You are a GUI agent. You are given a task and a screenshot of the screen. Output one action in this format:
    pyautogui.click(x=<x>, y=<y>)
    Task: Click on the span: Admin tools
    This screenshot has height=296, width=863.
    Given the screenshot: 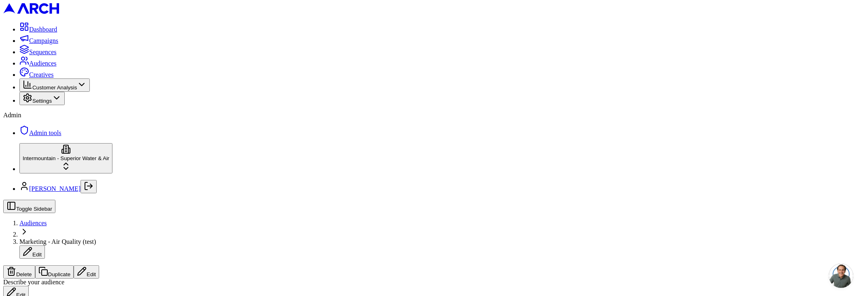 What is the action you would take?
    pyautogui.click(x=45, y=133)
    